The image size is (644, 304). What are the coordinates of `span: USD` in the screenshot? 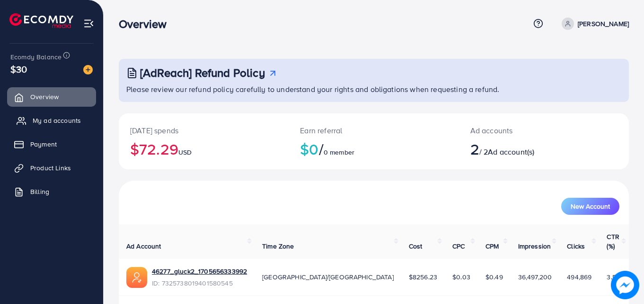 It's located at (185, 152).